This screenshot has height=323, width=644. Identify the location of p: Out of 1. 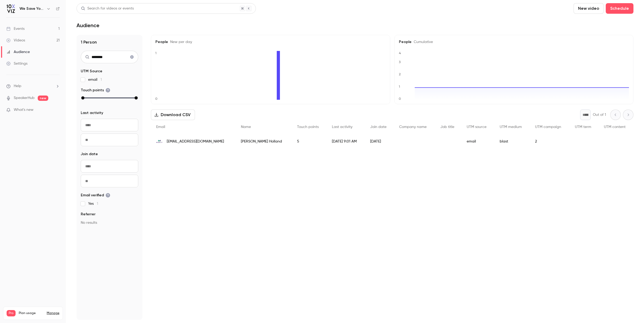
(599, 115).